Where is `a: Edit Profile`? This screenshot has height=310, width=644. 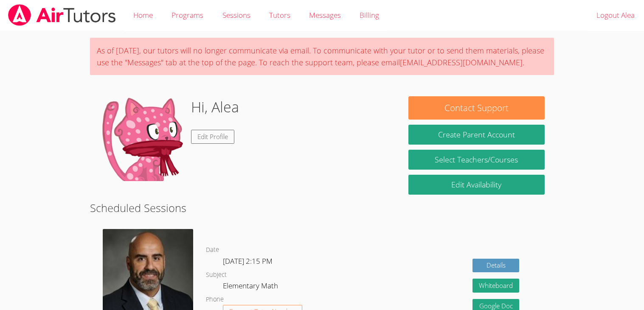
a: Edit Profile is located at coordinates (213, 137).